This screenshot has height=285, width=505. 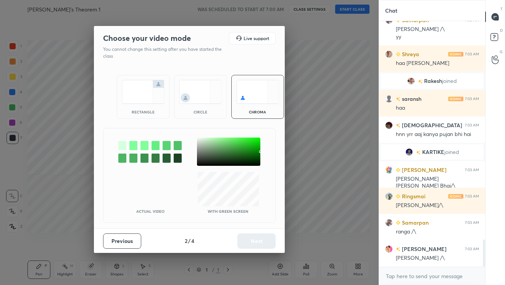 I want to click on img: e9b50720052c405c8a89797468d4c0e5.jpg, so click(x=411, y=81).